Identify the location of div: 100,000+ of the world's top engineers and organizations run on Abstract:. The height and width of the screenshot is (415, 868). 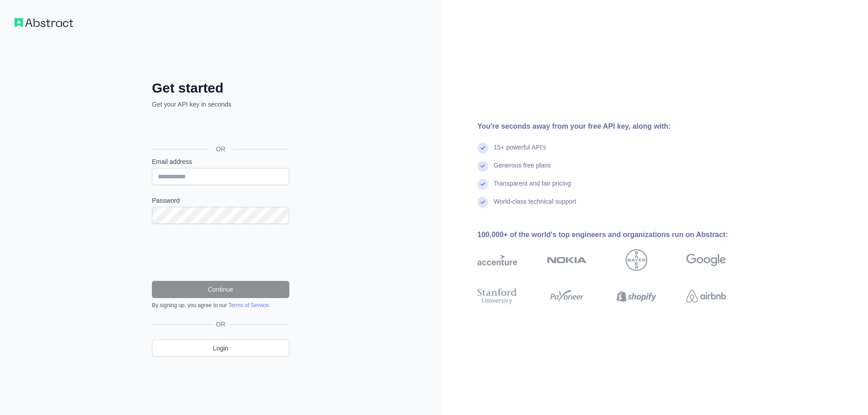
(616, 235).